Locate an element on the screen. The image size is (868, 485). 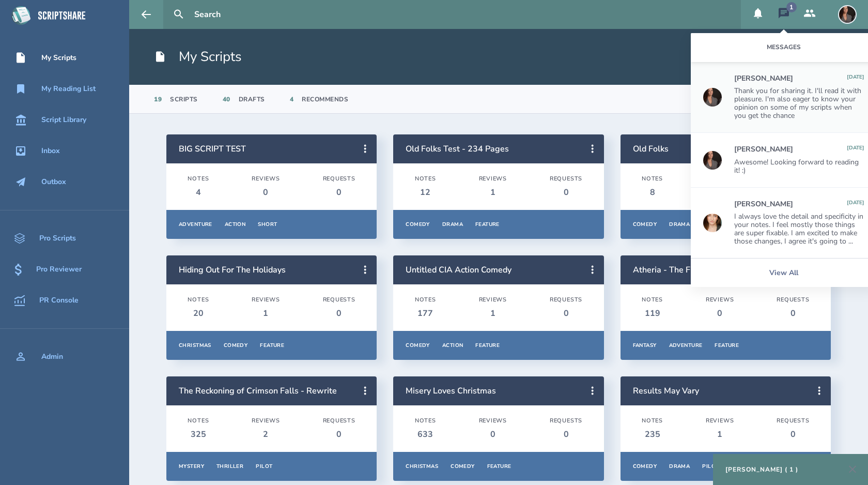
img: user_1648936165-crop.jpg is located at coordinates (712, 223).